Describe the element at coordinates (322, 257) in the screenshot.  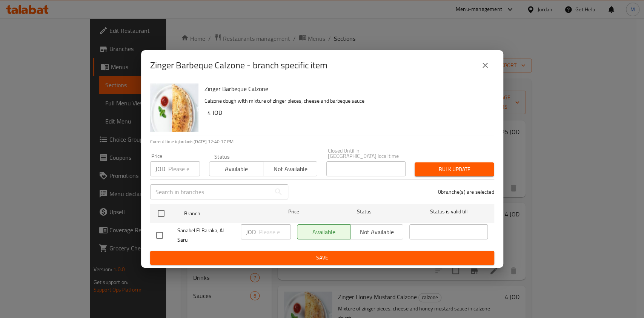
I see `button: Save` at that location.